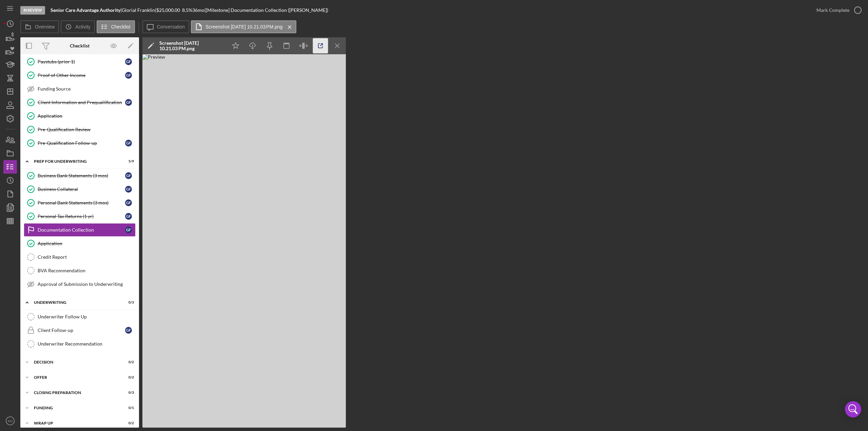  Describe the element at coordinates (79, 89) in the screenshot. I see `a: Funding Source` at that location.